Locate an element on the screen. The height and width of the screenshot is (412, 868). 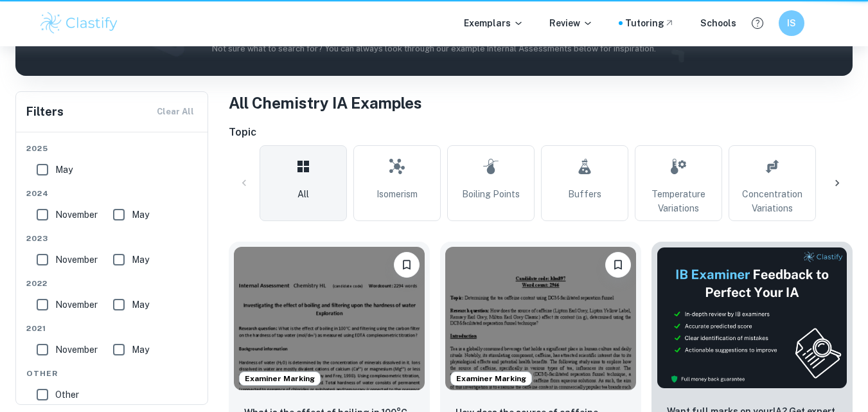
span: 2023 is located at coordinates (113, 238).